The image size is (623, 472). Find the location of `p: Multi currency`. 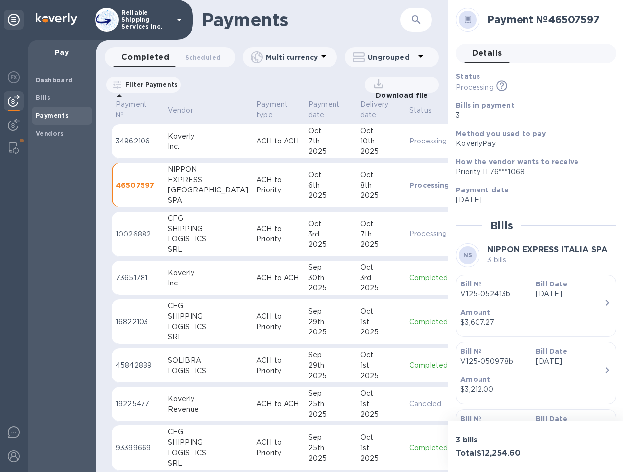

p: Multi currency is located at coordinates (292, 57).